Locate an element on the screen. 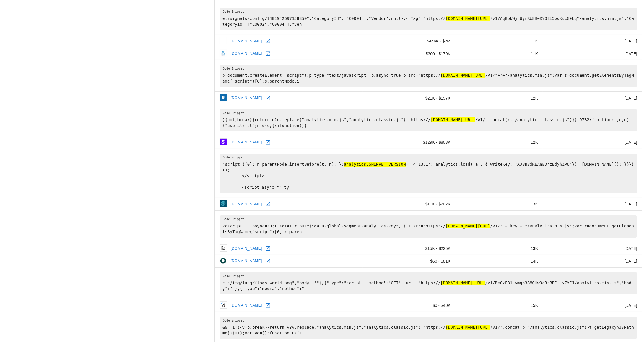 The width and height of the screenshot is (644, 342). img: buffalonews.com icon is located at coordinates (223, 41).